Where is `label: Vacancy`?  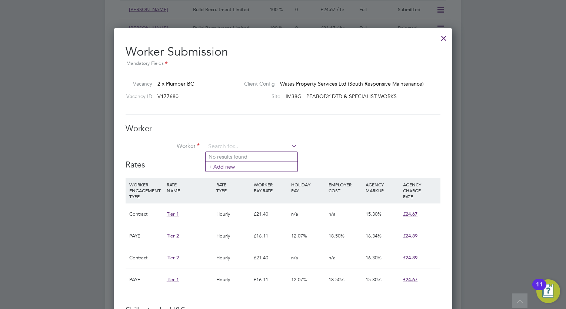
label: Vacancy is located at coordinates (138, 84).